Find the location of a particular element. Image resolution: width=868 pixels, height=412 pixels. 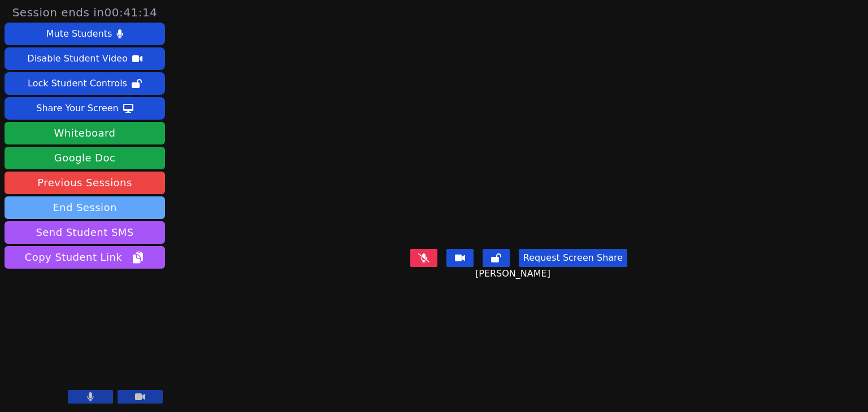

button: Request Screen Share is located at coordinates (573, 258).